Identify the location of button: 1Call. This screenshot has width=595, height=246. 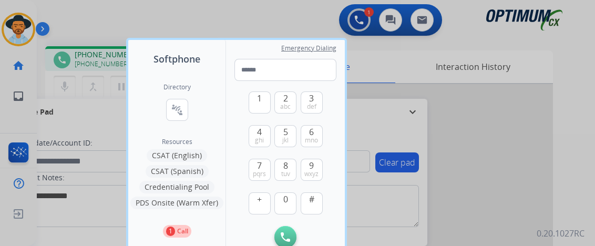
(177, 231).